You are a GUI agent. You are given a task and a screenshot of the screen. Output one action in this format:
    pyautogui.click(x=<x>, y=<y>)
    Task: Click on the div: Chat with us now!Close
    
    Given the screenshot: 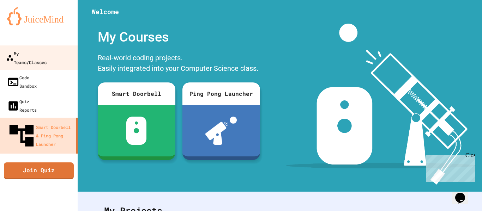 What is the action you would take?
    pyautogui.click(x=26, y=24)
    